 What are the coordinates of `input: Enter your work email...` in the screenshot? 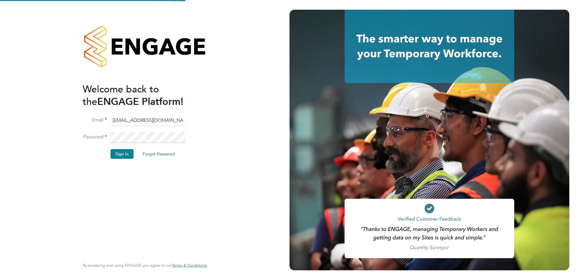 It's located at (148, 121).